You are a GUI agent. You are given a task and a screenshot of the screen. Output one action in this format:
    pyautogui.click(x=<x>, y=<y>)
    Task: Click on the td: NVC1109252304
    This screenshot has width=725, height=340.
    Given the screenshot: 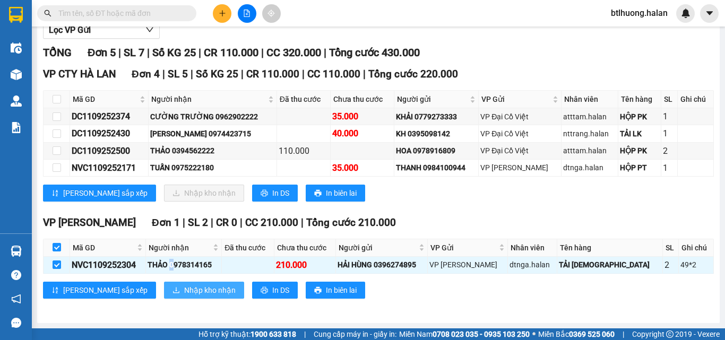 What is the action you would take?
    pyautogui.click(x=108, y=266)
    